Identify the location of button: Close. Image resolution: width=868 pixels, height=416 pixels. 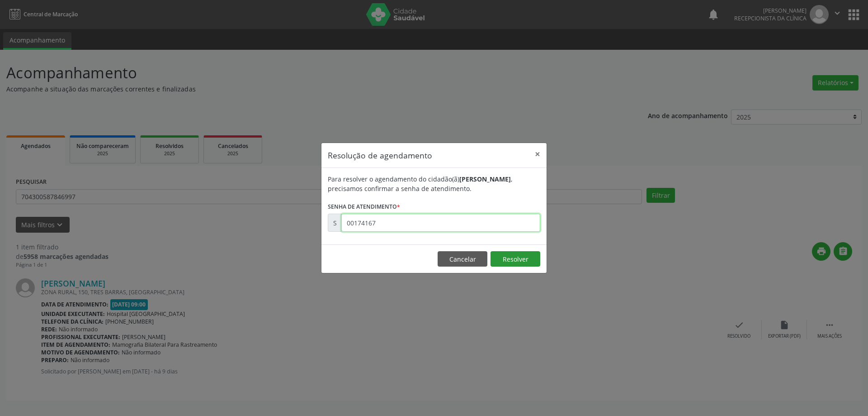
(537, 154).